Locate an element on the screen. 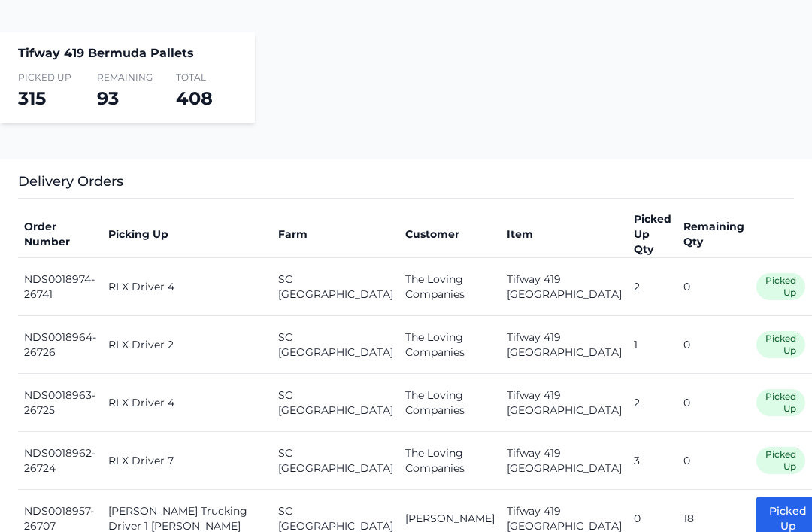  td: 3 is located at coordinates (653, 461).